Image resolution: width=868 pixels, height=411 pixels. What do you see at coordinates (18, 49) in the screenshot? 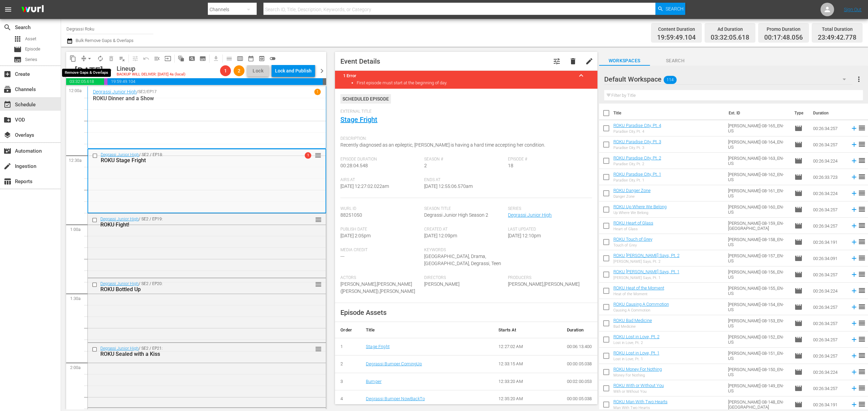
I see `span: movie` at bounding box center [18, 49].